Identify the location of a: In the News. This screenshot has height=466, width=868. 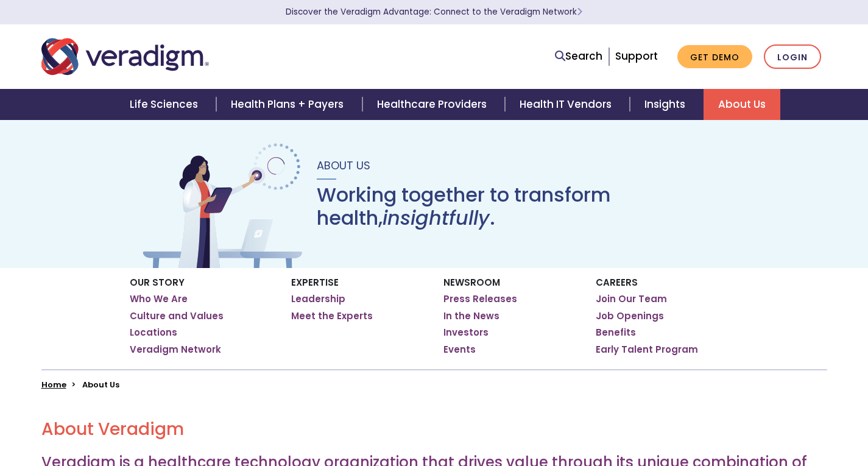
(472, 317).